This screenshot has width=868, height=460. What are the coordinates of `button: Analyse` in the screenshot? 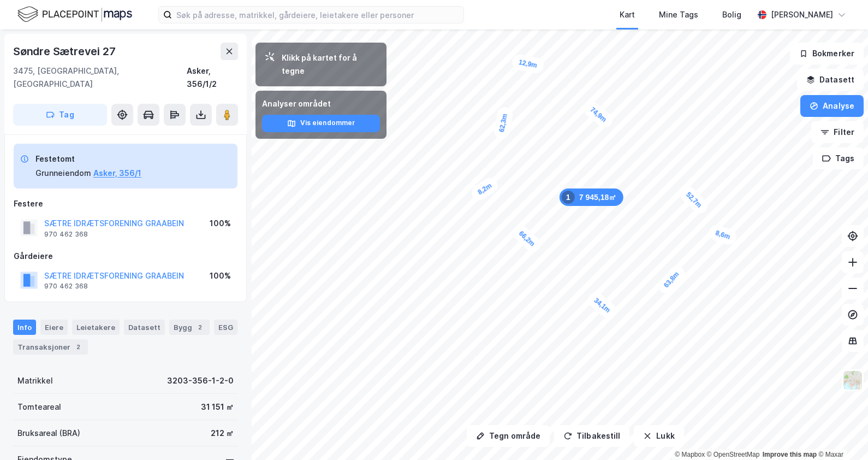 It's located at (832, 106).